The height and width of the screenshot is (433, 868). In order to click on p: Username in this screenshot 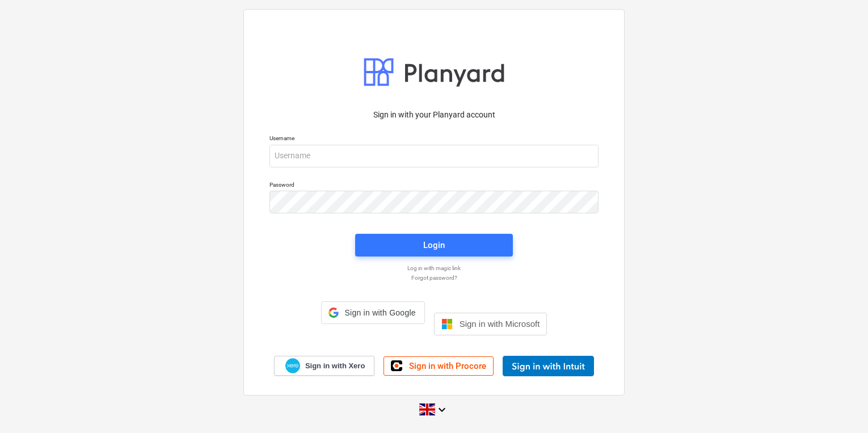, I will do `click(434, 139)`.